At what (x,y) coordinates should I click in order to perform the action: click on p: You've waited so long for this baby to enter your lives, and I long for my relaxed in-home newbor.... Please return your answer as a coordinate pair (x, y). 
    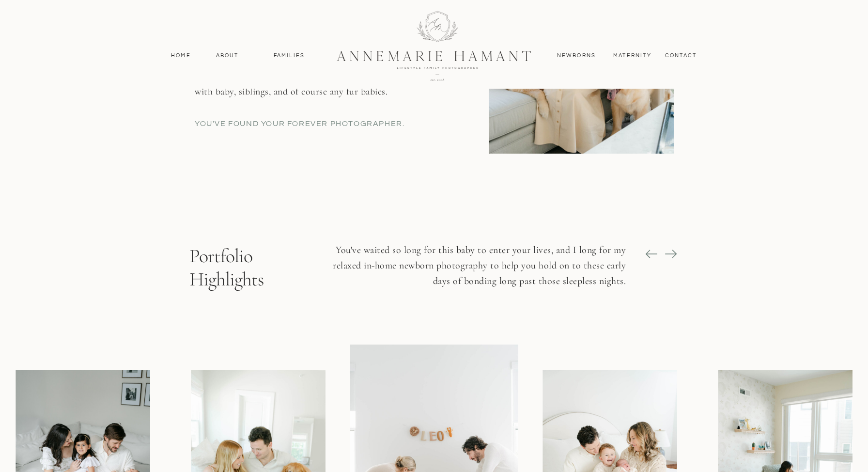
    Looking at the image, I should click on (473, 272).